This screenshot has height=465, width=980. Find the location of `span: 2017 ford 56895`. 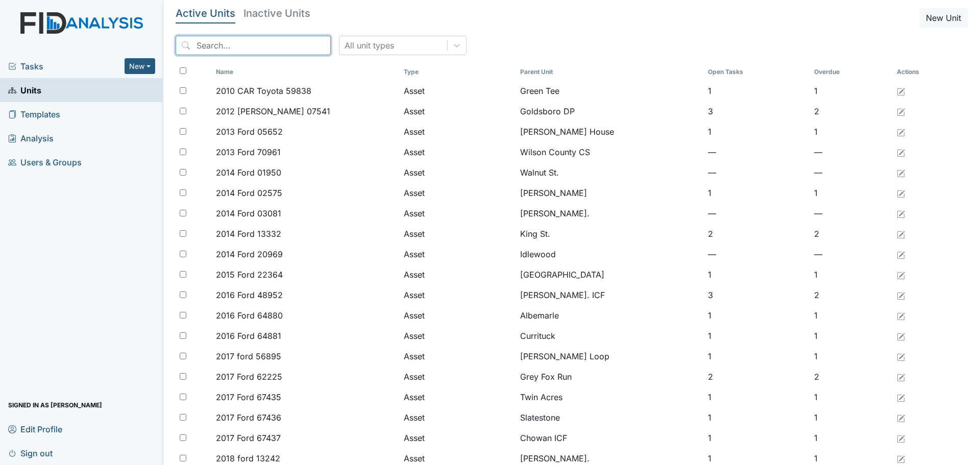

span: 2017 ford 56895 is located at coordinates (249, 356).